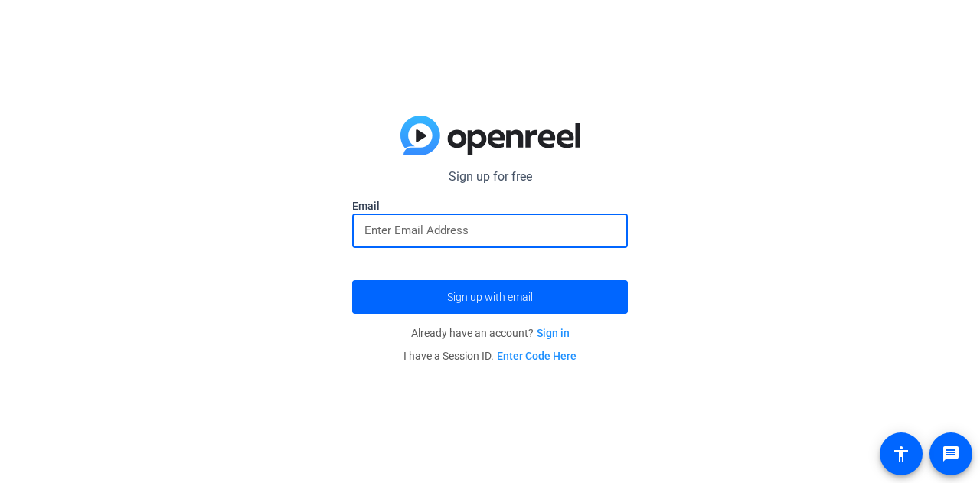  Describe the element at coordinates (490, 177) in the screenshot. I see `p: Sign up for free` at that location.